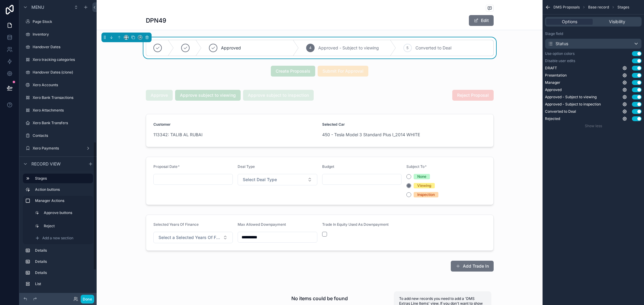 Image resolution: width=644 pixels, height=305 pixels. Describe the element at coordinates (560, 61) in the screenshot. I see `label: Disable user edits` at that location.